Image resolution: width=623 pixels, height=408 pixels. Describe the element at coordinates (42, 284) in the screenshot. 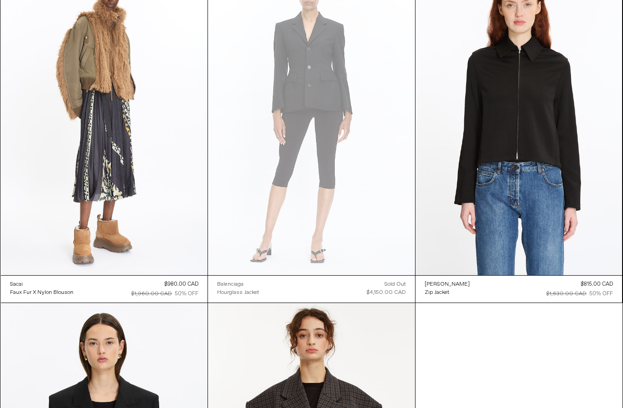

I see `a: Sacai` at that location.